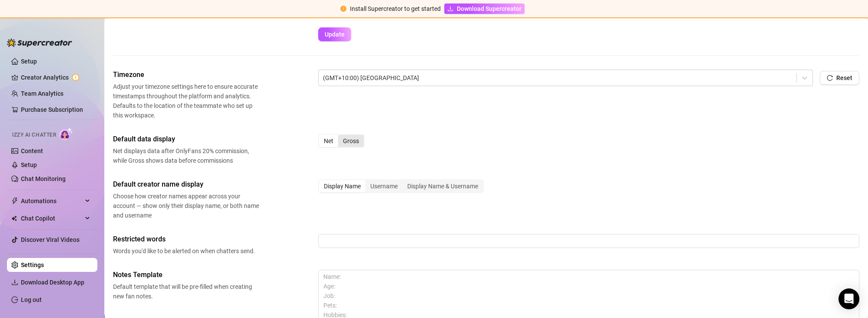 The width and height of the screenshot is (868, 318). What do you see at coordinates (395, 9) in the screenshot?
I see `span: Install Supercreator to get started` at bounding box center [395, 9].